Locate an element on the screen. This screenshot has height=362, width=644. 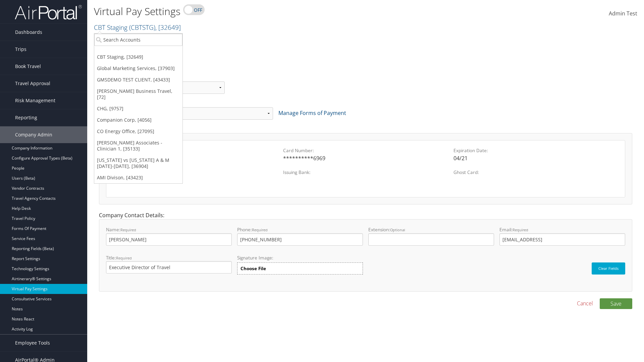
a: CBT Staging is located at coordinates (137, 27).